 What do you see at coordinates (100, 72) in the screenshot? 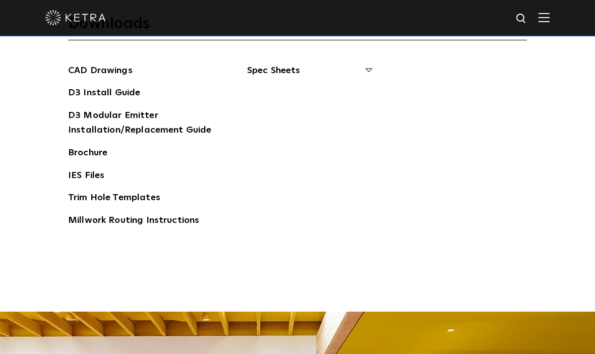
I see `a: CAD Drawings` at bounding box center [100, 72].